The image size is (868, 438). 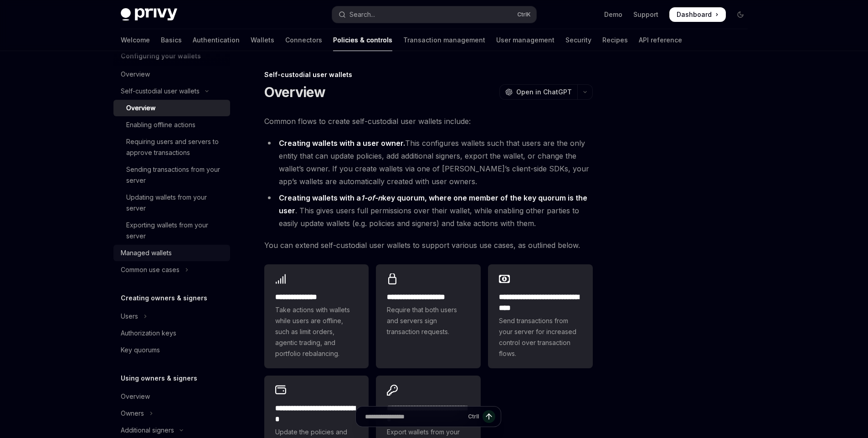 What do you see at coordinates (694, 15) in the screenshot?
I see `span: Dashboard` at bounding box center [694, 15].